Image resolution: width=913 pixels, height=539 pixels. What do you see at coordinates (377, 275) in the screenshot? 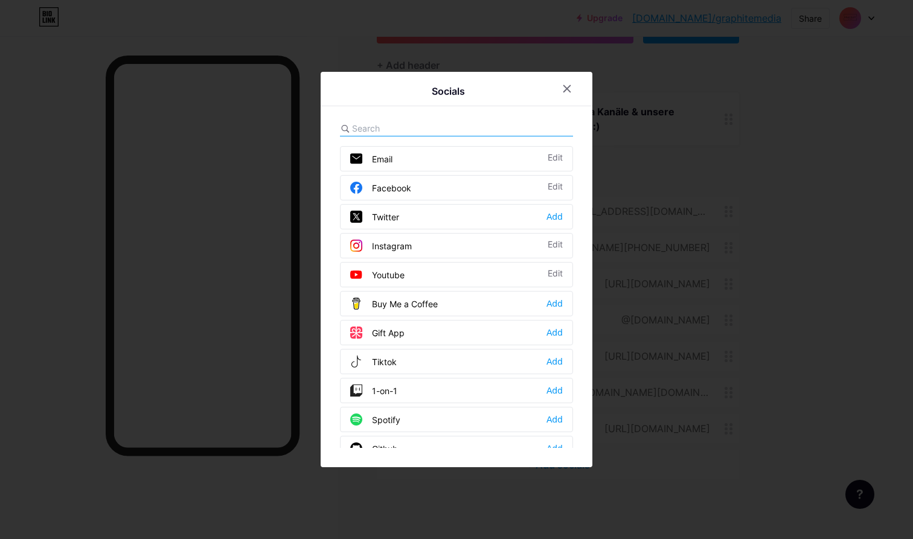
I see `div: Youtube` at bounding box center [377, 275].